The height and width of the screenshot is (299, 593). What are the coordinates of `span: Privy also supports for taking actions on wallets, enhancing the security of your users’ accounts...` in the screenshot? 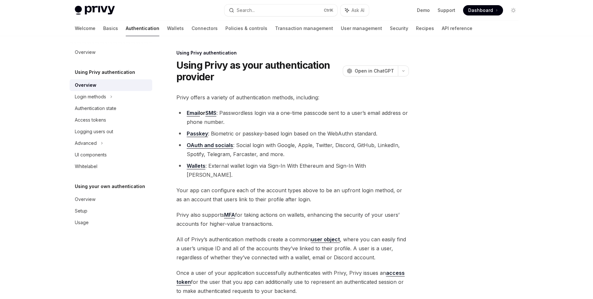 It's located at (293, 219).